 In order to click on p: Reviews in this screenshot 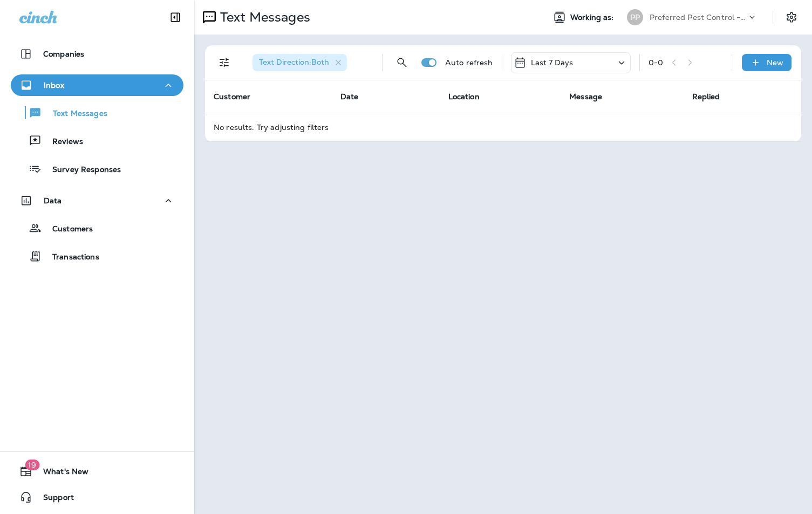, I will do `click(62, 142)`.